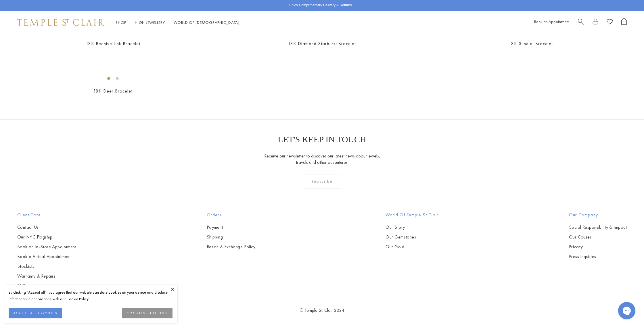 This screenshot has width=644, height=327. What do you see at coordinates (610, 23) in the screenshot?
I see `a: View Wishlist` at bounding box center [610, 23].